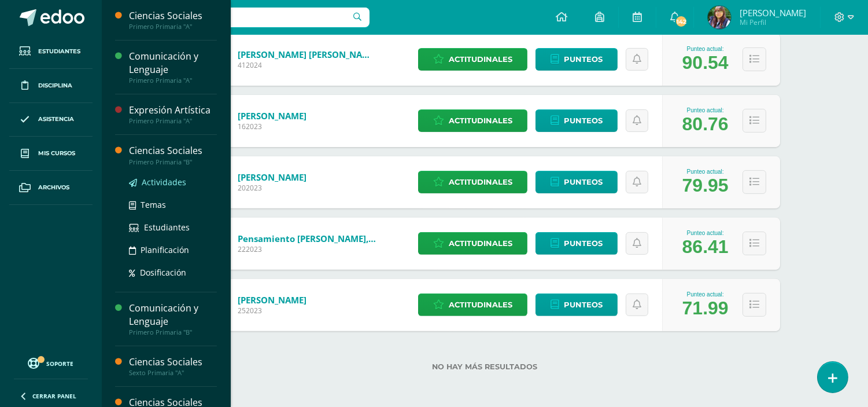  Describe the element at coordinates (173, 319) in the screenshot. I see `a: Comunicación y LenguajePrimero Primaria "B"` at that location.